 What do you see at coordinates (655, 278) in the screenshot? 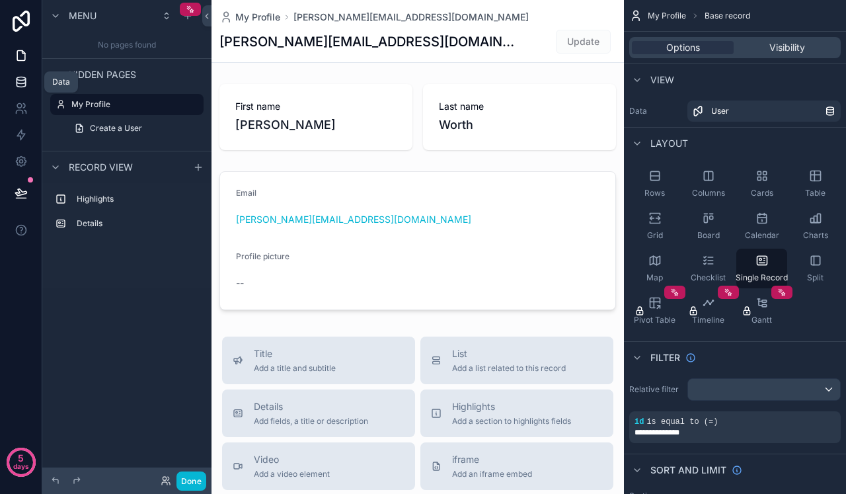
I see `span: Map` at bounding box center [655, 278].